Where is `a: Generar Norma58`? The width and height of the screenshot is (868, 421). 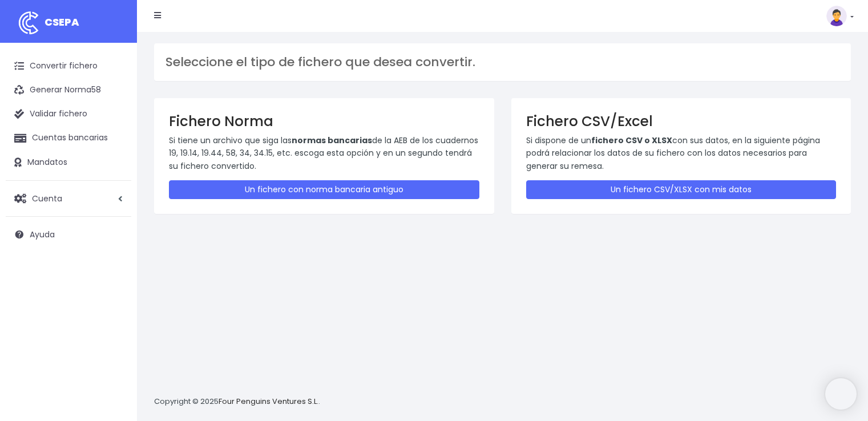
a: Generar Norma58 is located at coordinates (69, 90).